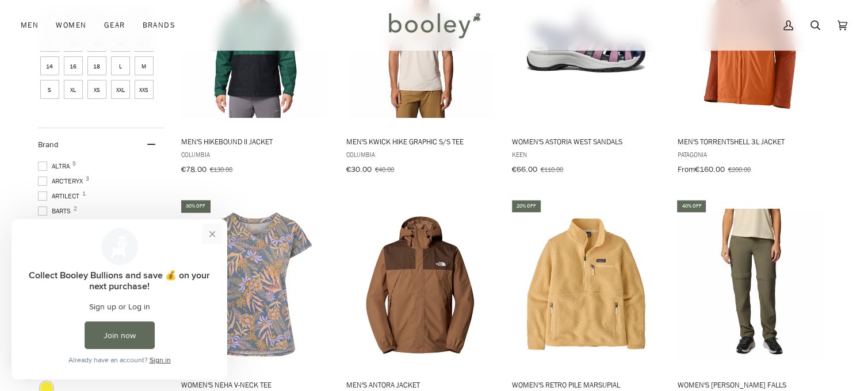 Image resolution: width=868 pixels, height=391 pixels. Describe the element at coordinates (73, 89) in the screenshot. I see `span: Size: XL` at that location.